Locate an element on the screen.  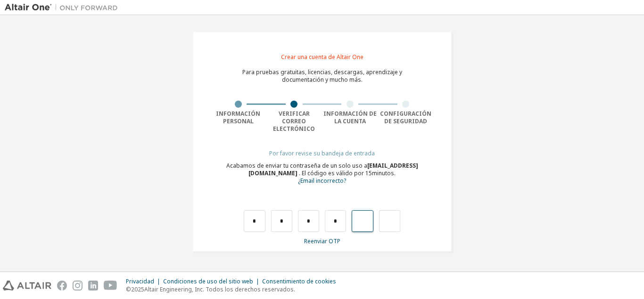
font: Información personal is located at coordinates (238, 117).